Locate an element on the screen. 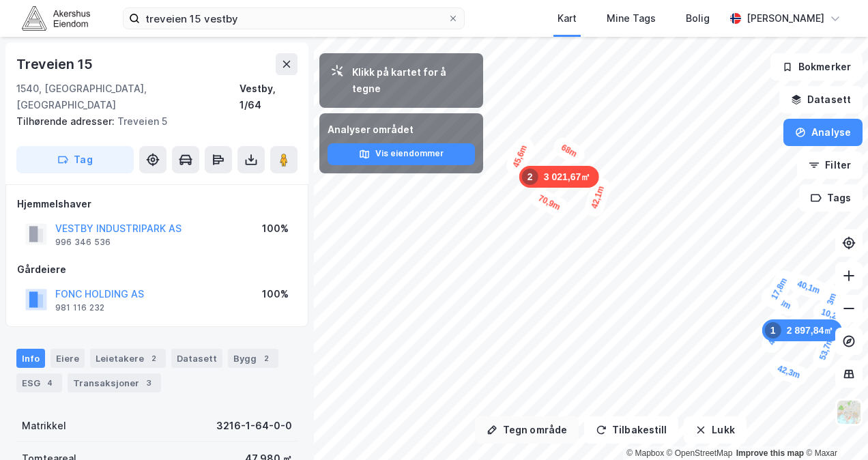 This screenshot has height=460, width=868. div: 996 346 536 is located at coordinates (82, 243).